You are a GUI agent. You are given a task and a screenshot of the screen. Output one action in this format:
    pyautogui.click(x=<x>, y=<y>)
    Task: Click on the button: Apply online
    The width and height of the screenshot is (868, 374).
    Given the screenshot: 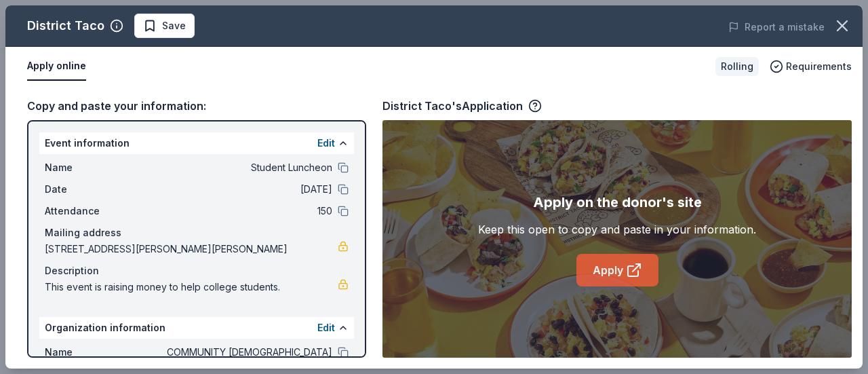 What is the action you would take?
    pyautogui.click(x=57, y=66)
    